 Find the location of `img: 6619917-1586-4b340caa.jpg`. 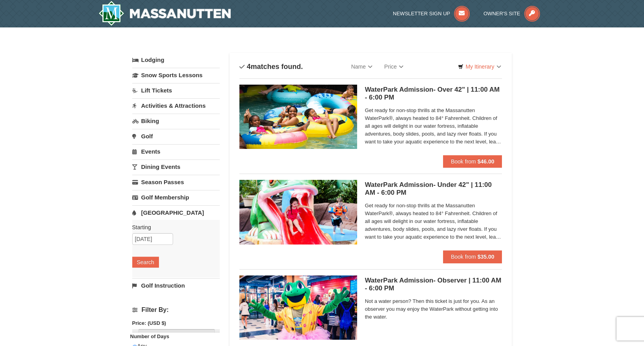

img: 6619917-1586-4b340caa.jpg is located at coordinates (298, 308).